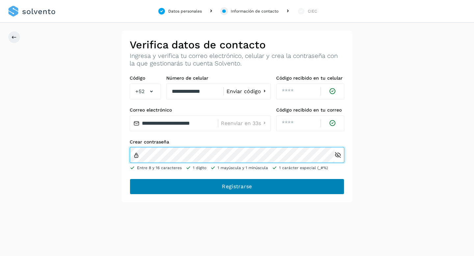  What do you see at coordinates (255, 11) in the screenshot?
I see `div: Información de contacto` at bounding box center [255, 11].